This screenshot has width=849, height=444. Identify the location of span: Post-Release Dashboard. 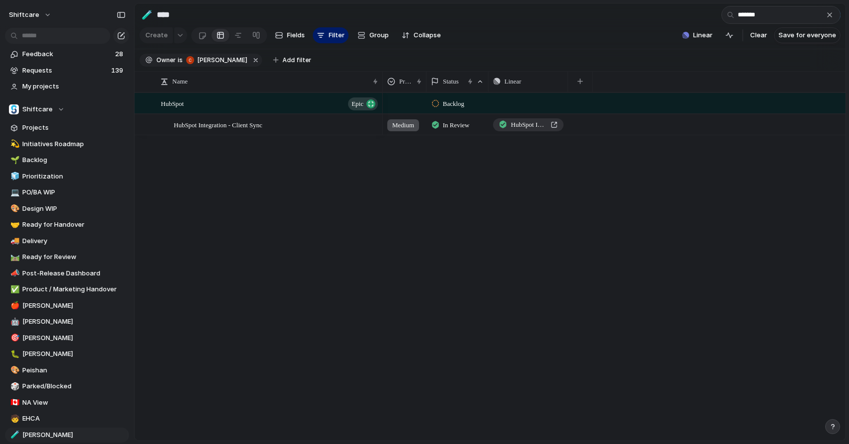
(74, 273).